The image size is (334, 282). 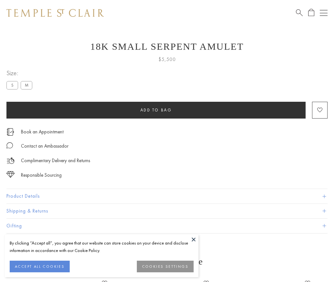 What do you see at coordinates (167, 226) in the screenshot?
I see `button: Gifting` at bounding box center [167, 226].